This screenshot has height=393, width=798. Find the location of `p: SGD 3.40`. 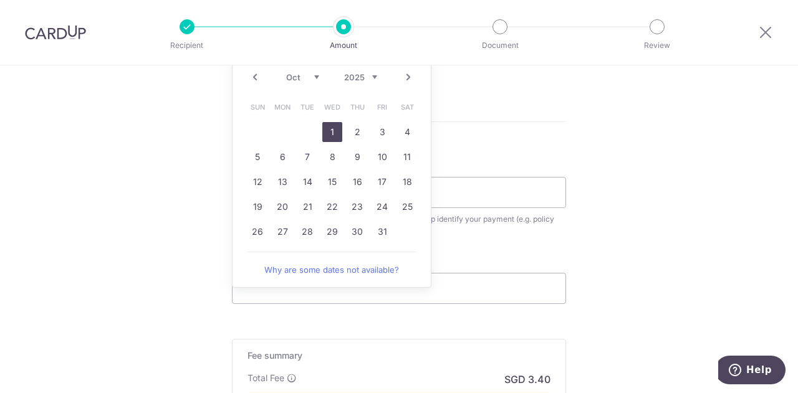

p: SGD 3.40 is located at coordinates (527, 380).